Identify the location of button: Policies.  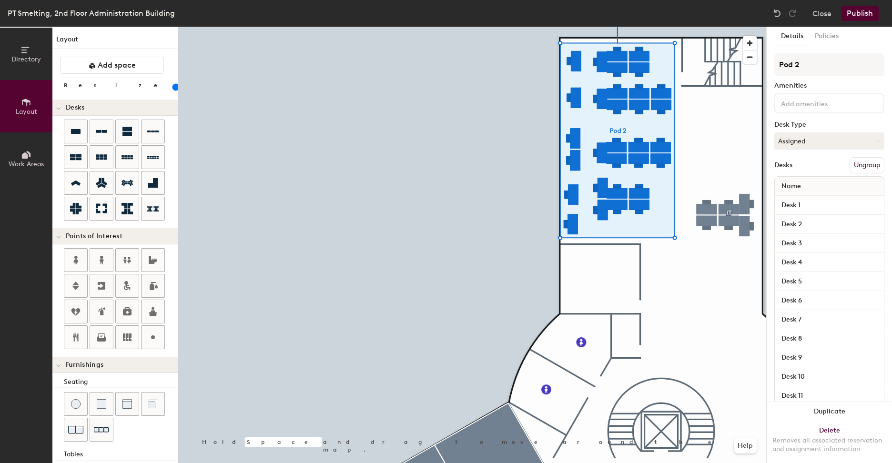
(827, 36).